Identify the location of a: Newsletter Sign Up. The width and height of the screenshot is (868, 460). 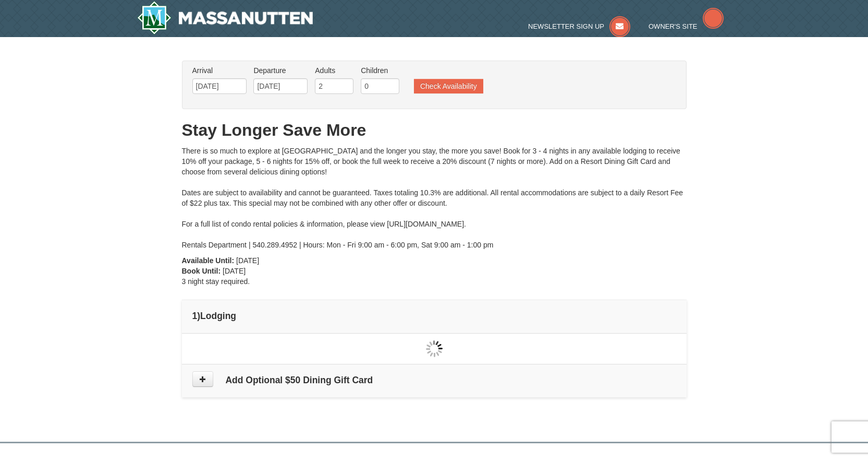
(579, 26).